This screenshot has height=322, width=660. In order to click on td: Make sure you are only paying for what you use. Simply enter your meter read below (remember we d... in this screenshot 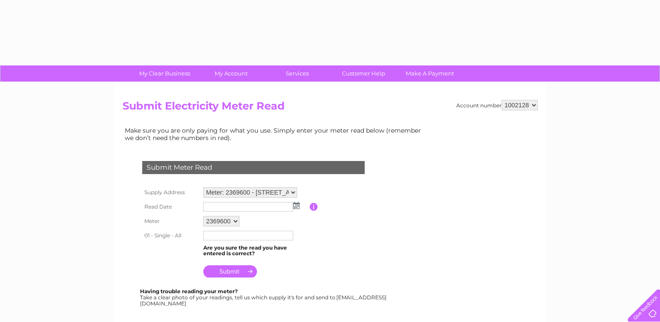, I will do `click(275, 134)`.